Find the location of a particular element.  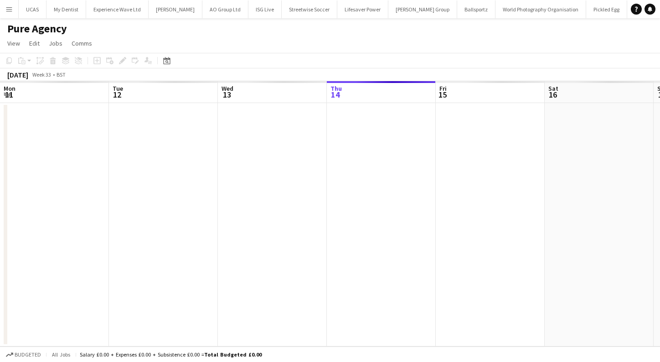

div: BST is located at coordinates (61, 74).